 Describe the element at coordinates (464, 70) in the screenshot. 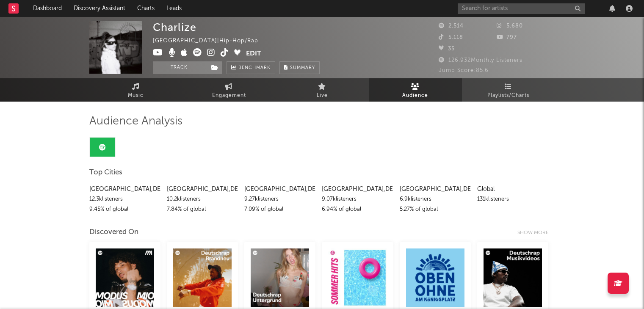

I see `span: Jump Score: 85.6` at that location.